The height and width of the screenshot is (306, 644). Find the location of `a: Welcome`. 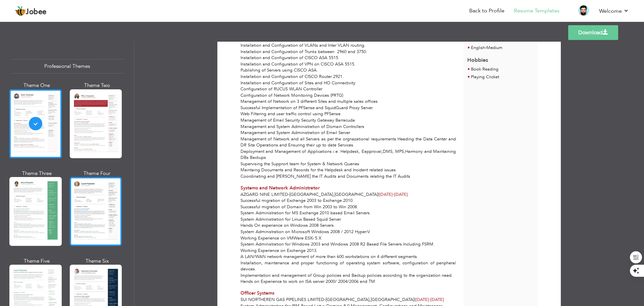

a: Welcome is located at coordinates (614, 11).